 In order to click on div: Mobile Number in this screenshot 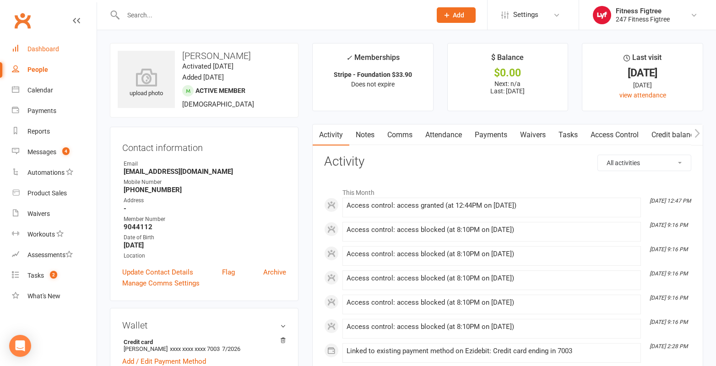, I will do `click(205, 182)`.